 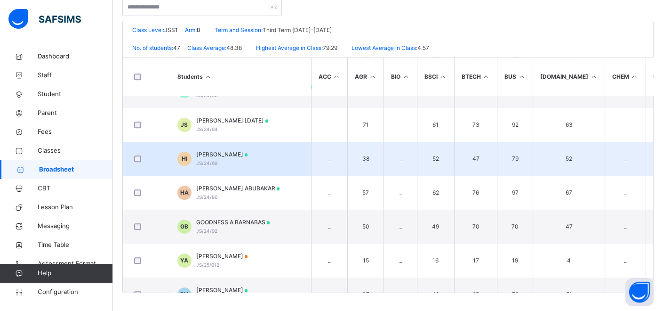 I want to click on td: 19, so click(x=515, y=260).